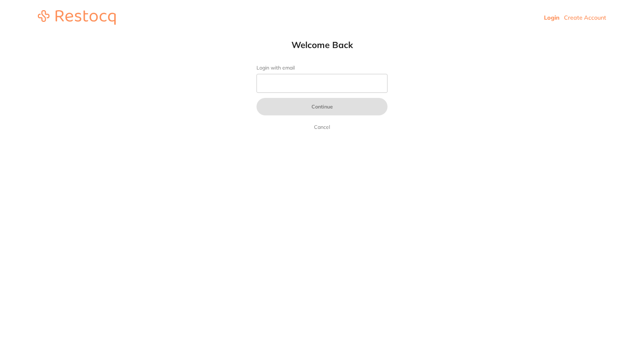 This screenshot has height=344, width=644. Describe the element at coordinates (551, 18) in the screenshot. I see `a: Login` at that location.